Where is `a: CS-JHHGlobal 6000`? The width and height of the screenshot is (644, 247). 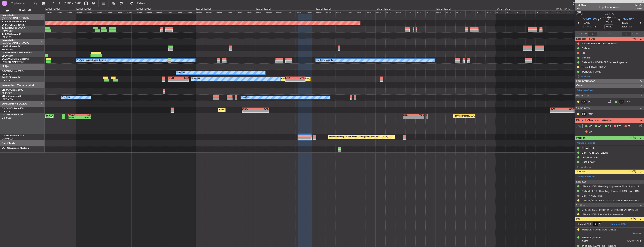 a: CS-JHHGlobal 6000 is located at coordinates (12, 115).